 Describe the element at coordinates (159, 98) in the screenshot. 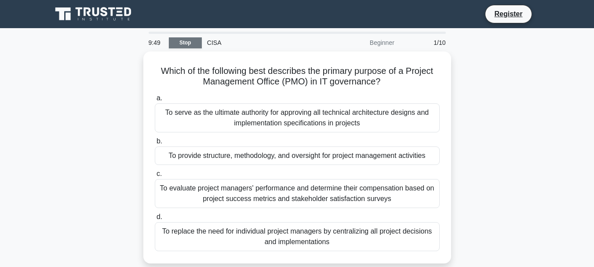

I see `span: a.` at that location.